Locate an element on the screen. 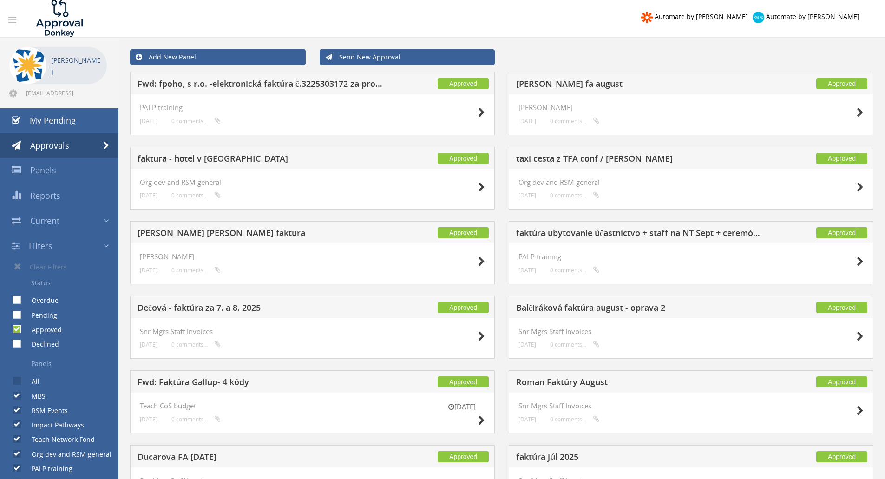 The image size is (885, 479). h5: faktúra ubytovanie účastníctvo + staff na NT Sept + ceremónia is located at coordinates (638, 234).